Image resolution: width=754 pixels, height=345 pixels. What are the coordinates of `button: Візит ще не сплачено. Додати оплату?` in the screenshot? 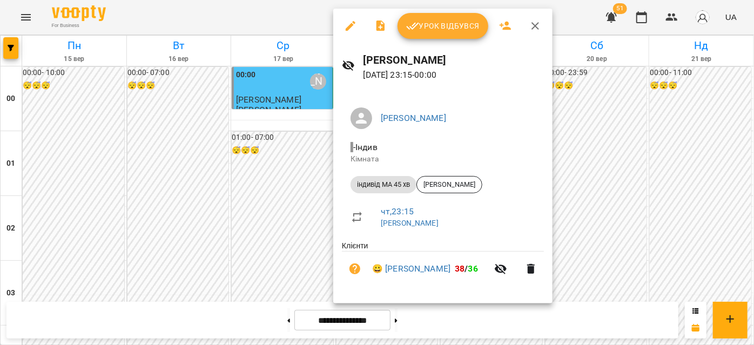 It's located at (355, 269).